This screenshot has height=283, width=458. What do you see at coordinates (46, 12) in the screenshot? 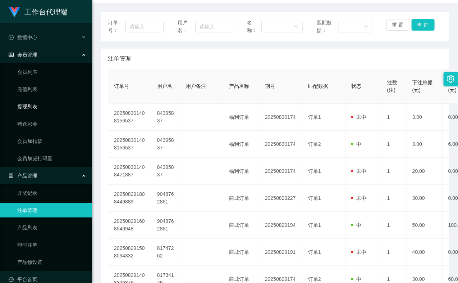
I see `h1: 工作台代理端` at bounding box center [46, 12].